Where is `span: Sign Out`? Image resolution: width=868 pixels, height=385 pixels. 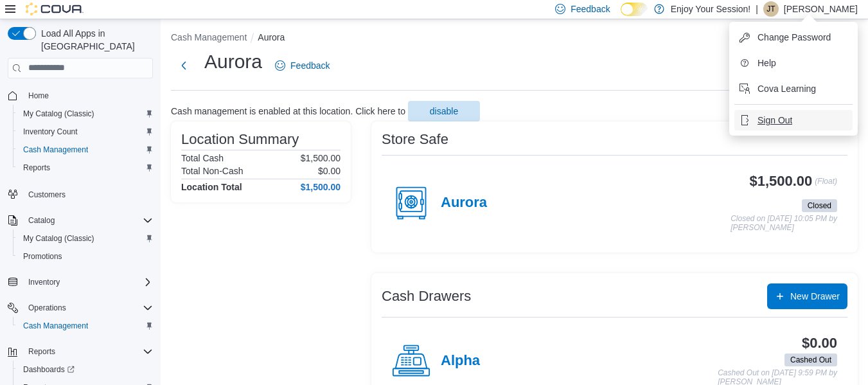
span: Sign Out is located at coordinates (775, 120).